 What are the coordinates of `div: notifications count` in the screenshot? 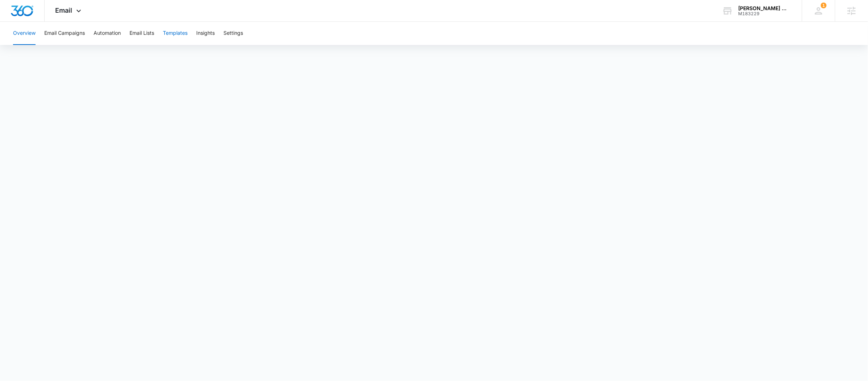 It's located at (823, 6).